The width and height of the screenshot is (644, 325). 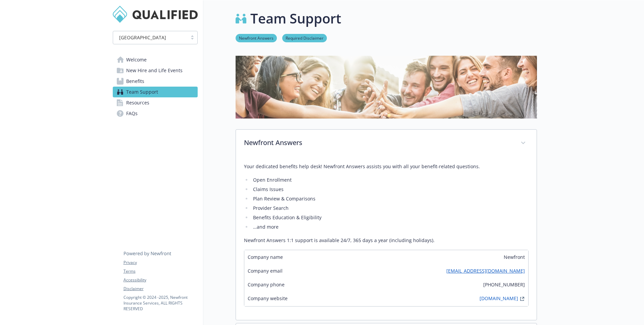 What do you see at coordinates (155, 113) in the screenshot?
I see `a: FAQs` at bounding box center [155, 113].